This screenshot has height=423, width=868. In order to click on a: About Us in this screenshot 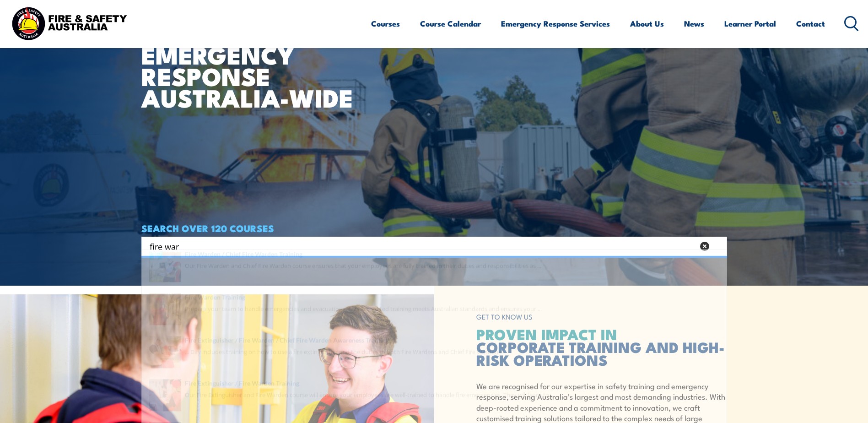, I will do `click(647, 24)`.